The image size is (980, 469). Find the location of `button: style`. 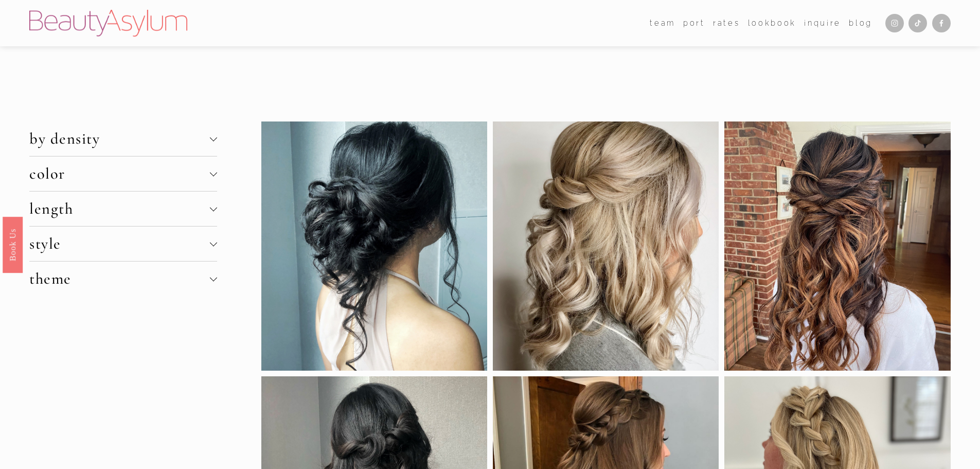

button: style is located at coordinates (123, 243).